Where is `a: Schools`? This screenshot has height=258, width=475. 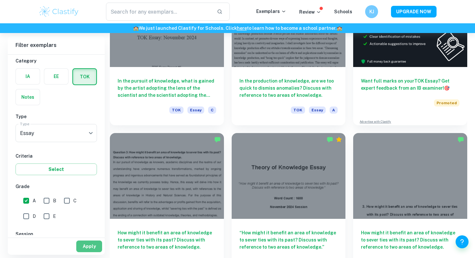 a: Schools is located at coordinates (343, 12).